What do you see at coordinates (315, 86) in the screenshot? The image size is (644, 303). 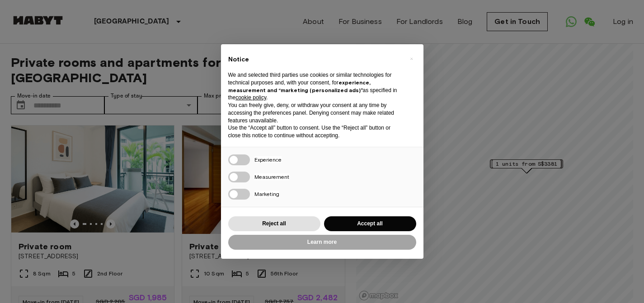 I see `p: We and selected third parties use cookies or similar technologies for technical purposes and, wit...` at bounding box center [315, 86].